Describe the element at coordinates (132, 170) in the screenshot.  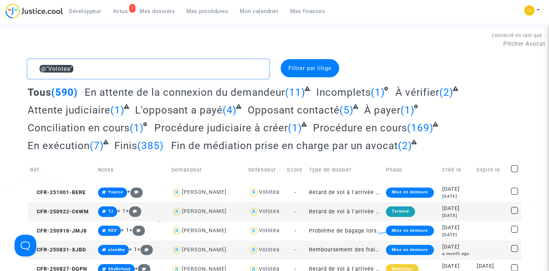
I see `td: Notes` at that location.